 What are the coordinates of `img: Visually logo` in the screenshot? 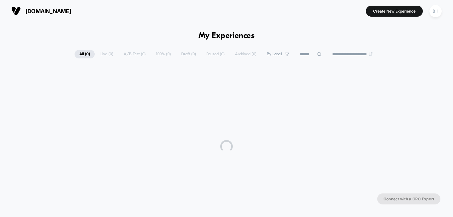 It's located at (16, 11).